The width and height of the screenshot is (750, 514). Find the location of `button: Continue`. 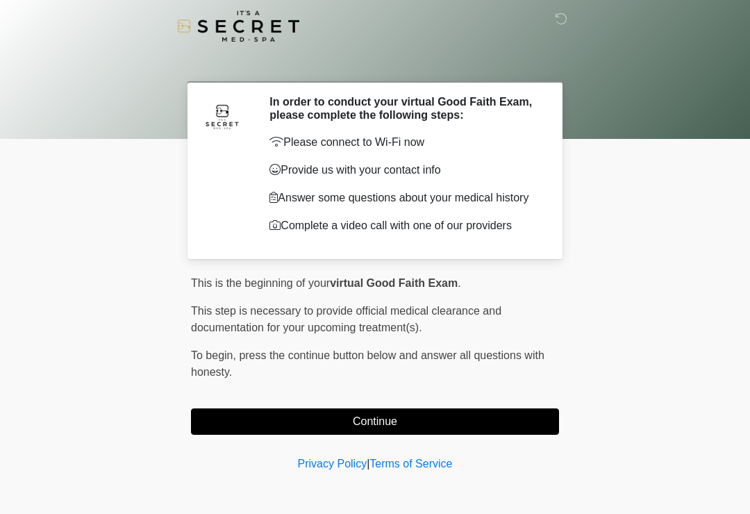

button: Continue is located at coordinates (375, 421).